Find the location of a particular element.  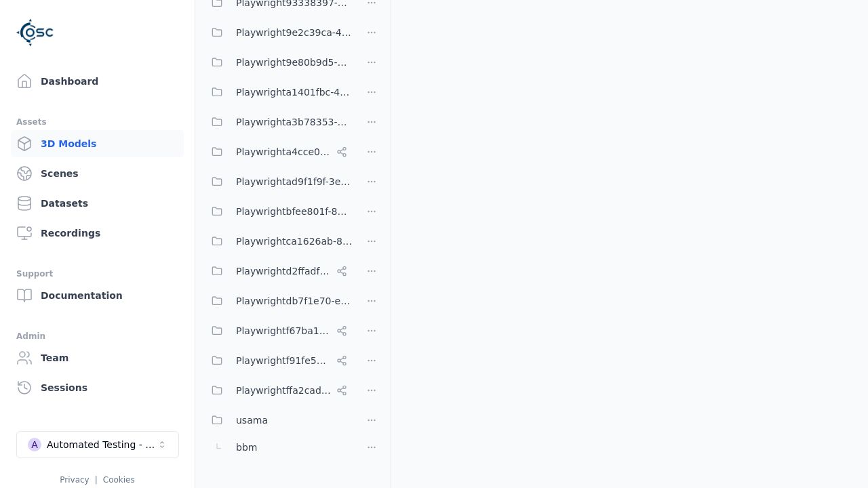

a: 3D Models is located at coordinates (97, 143).